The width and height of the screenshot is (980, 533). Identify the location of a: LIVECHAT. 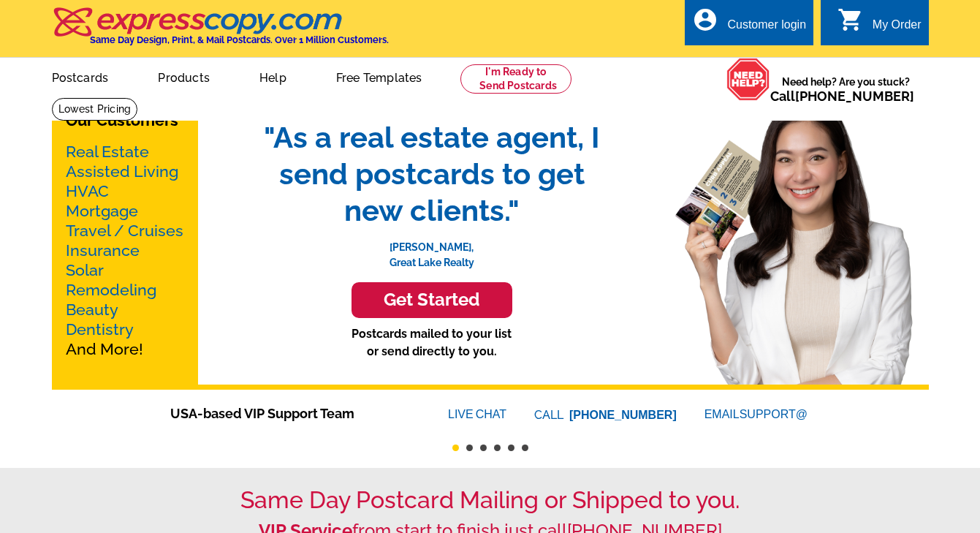
(478, 414).